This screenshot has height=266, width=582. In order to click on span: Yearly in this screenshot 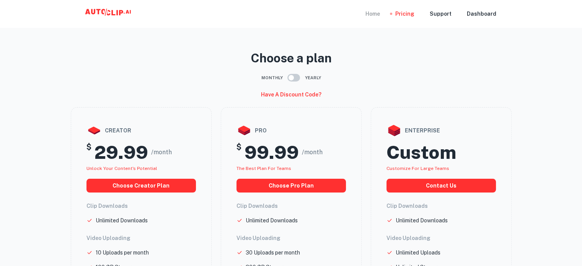, I will do `click(313, 78)`.